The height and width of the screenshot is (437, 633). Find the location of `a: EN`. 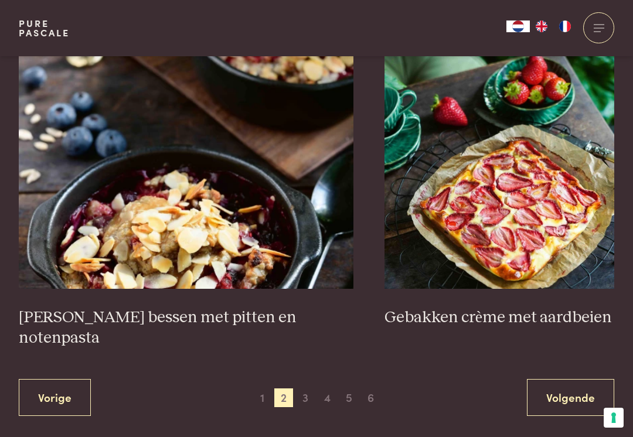

a: EN is located at coordinates (541, 26).